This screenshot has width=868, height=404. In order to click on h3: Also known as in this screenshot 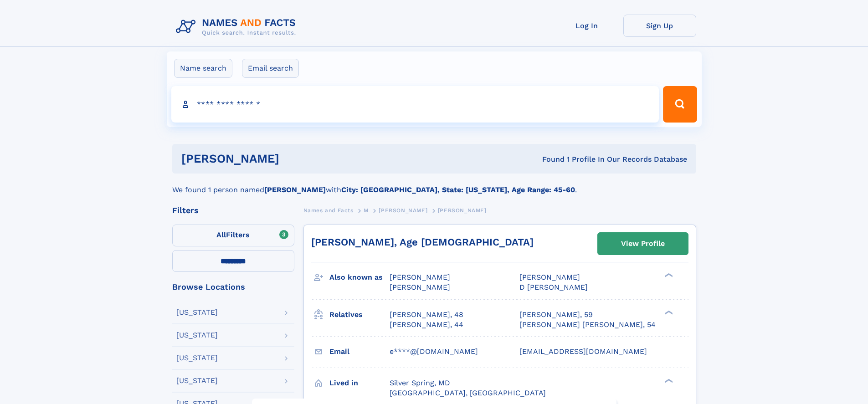, I will do `click(359, 277)`.